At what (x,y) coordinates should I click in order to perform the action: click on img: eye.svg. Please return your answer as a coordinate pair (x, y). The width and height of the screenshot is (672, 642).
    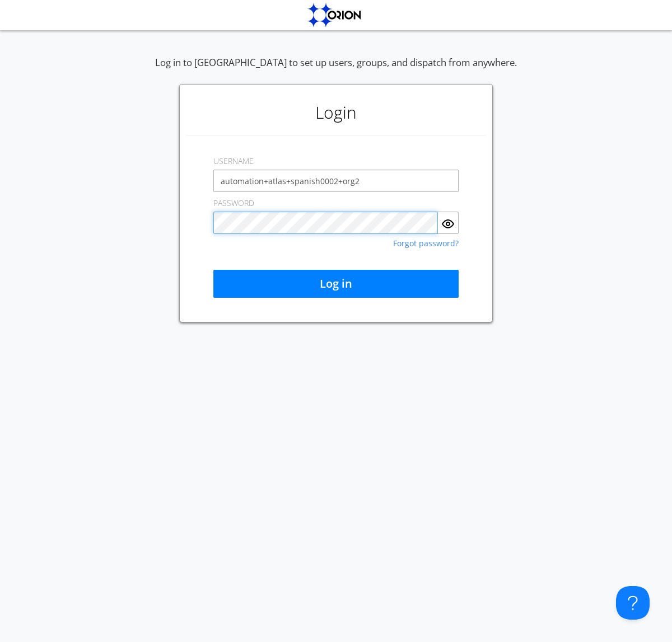
    Looking at the image, I should click on (448, 224).